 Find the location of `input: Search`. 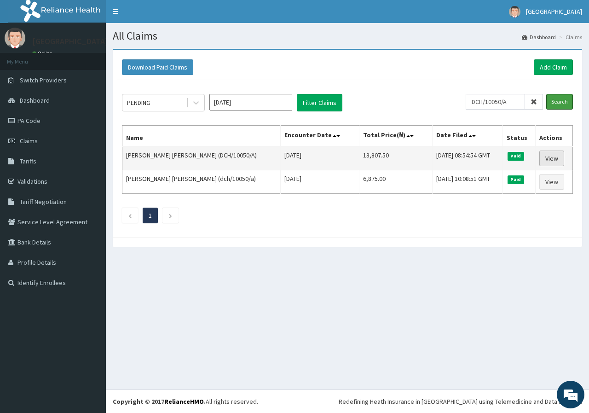

input: Search is located at coordinates (559, 102).